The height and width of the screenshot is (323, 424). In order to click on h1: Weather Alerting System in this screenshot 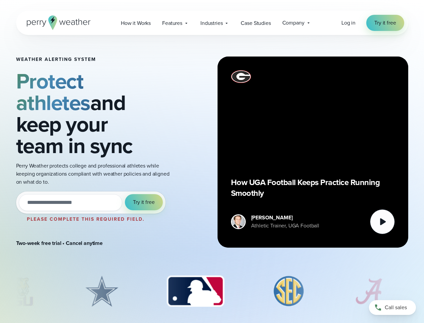, I will do `click(95, 59)`.